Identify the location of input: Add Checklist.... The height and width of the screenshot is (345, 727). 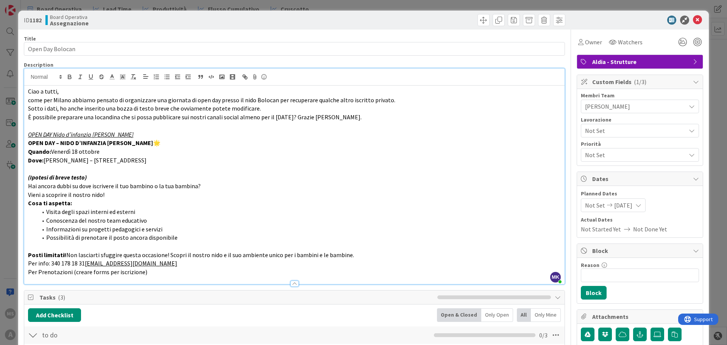
(125, 335).